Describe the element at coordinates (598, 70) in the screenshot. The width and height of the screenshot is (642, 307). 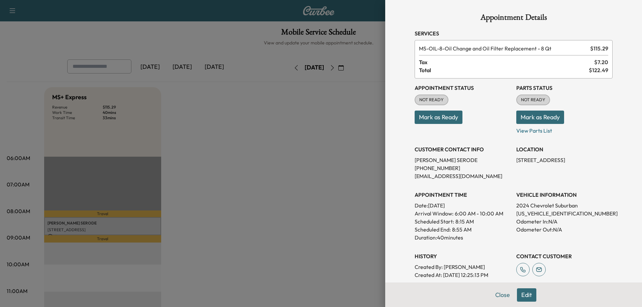
I see `span: $ 122.49` at that location.